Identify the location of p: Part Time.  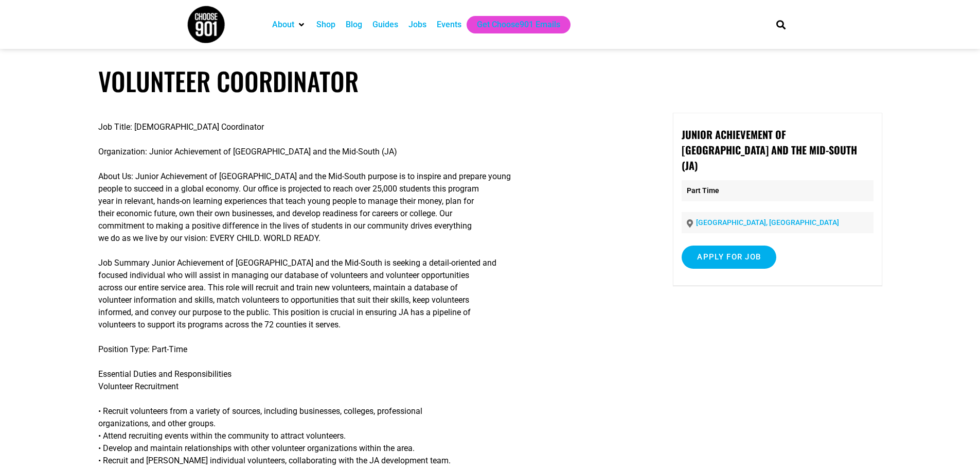
(777, 190).